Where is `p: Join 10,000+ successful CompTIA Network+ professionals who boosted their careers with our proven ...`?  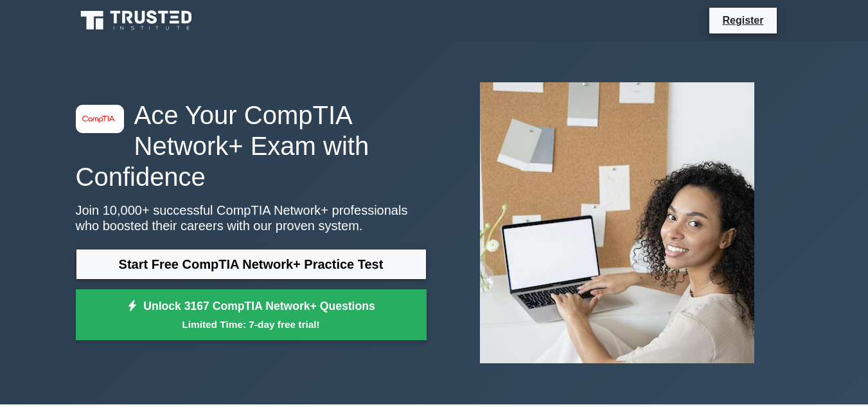
p: Join 10,000+ successful CompTIA Network+ professionals who boosted their careers with our proven ... is located at coordinates (251, 218).